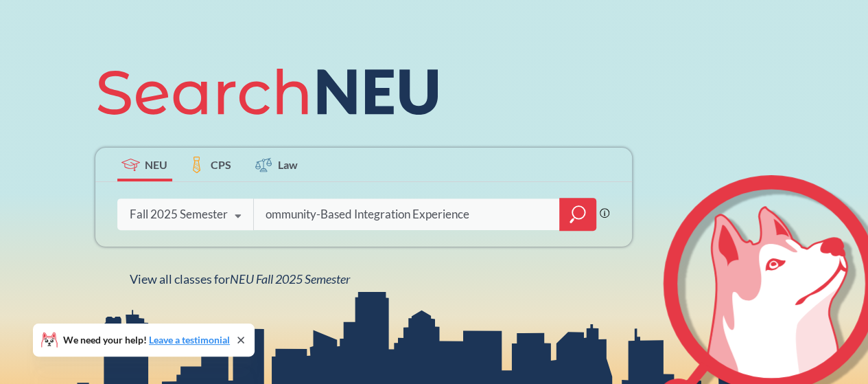  What do you see at coordinates (407, 214) in the screenshot?
I see `input: Class, professor, course number, "phrase"` at bounding box center [407, 214].